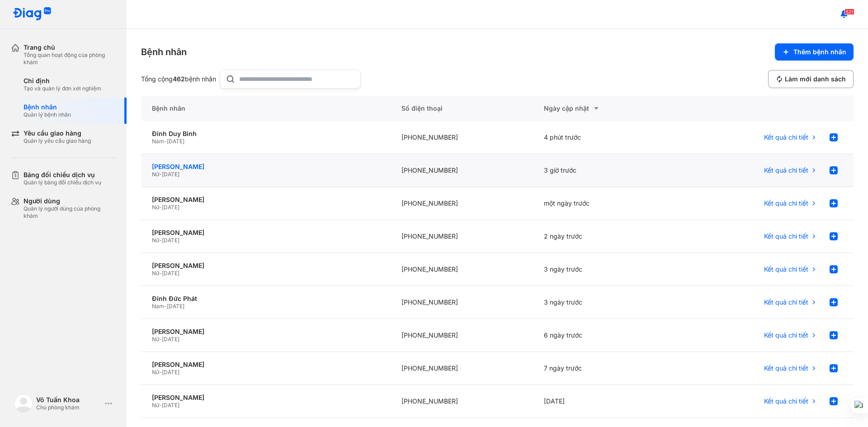  I want to click on div: Trang chủ, so click(70, 48).